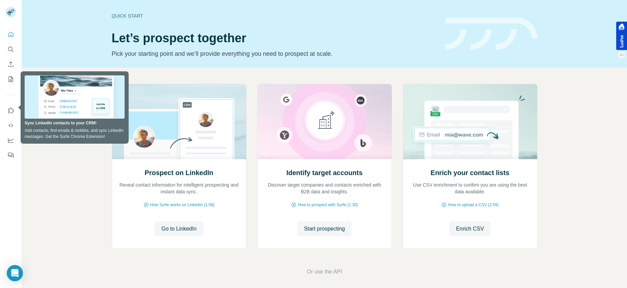 This screenshot has height=288, width=627. What do you see at coordinates (470, 122) in the screenshot?
I see `img: Enrich your contact lists` at bounding box center [470, 122].